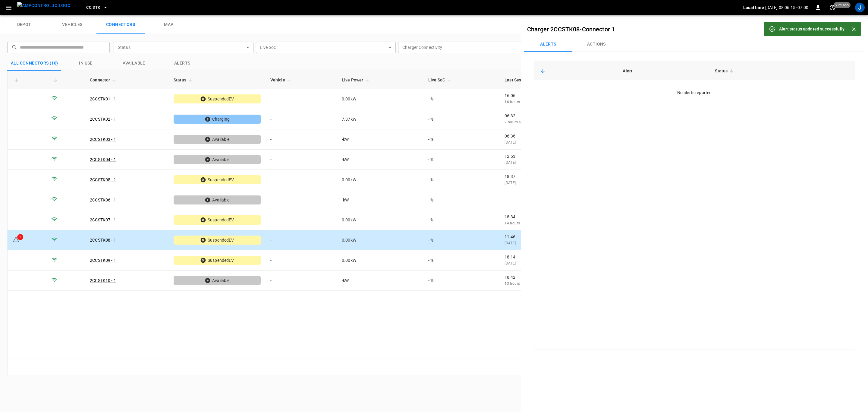 The width and height of the screenshot is (868, 412). I want to click on a: Connector 1, so click(598, 30).